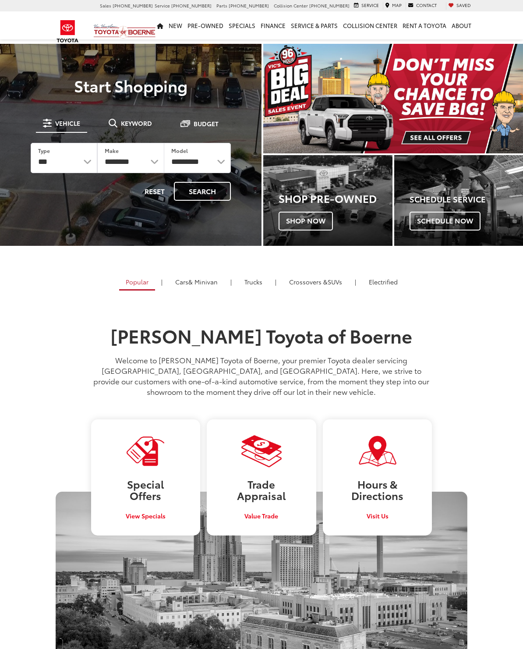 The image size is (523, 649). I want to click on div: carousel slide number 1 of 1, so click(393, 99).